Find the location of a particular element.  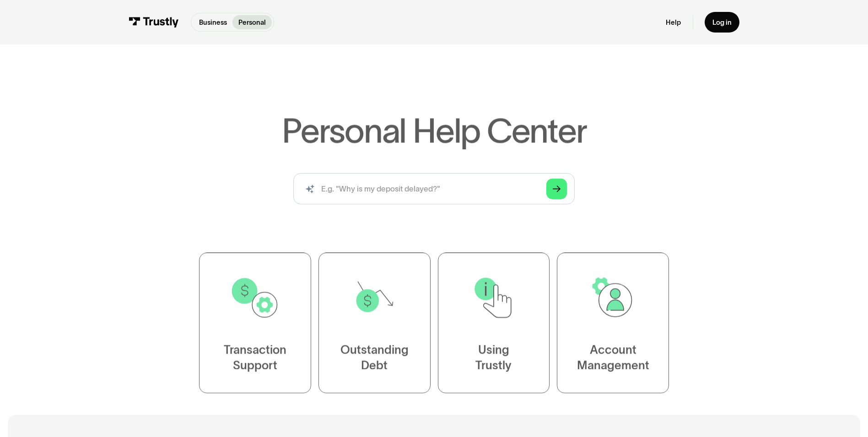

a: UsingTrustly is located at coordinates (493, 322).